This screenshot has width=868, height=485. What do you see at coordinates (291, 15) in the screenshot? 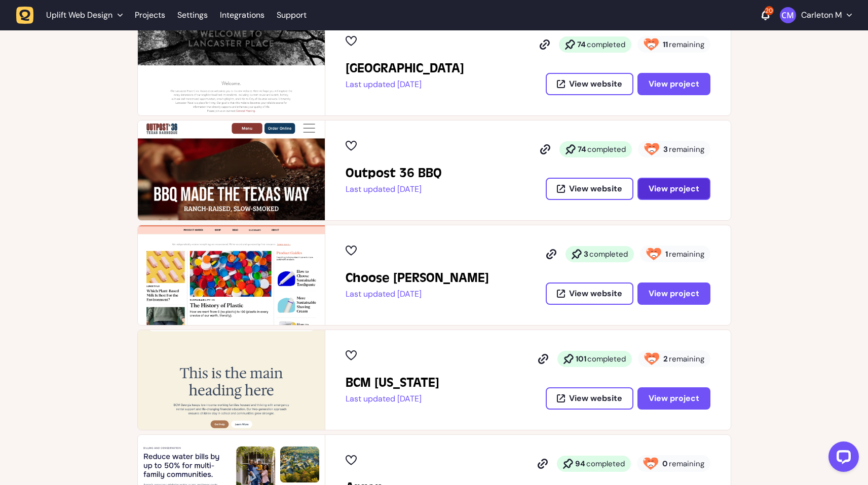
I see `a: Support` at bounding box center [291, 15].